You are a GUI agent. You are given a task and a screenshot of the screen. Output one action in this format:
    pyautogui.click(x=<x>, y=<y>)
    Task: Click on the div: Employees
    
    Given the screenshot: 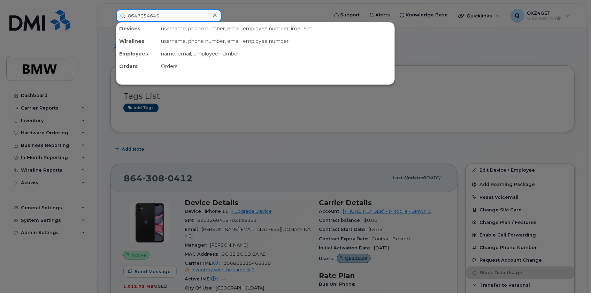 What is the action you would take?
    pyautogui.click(x=137, y=54)
    